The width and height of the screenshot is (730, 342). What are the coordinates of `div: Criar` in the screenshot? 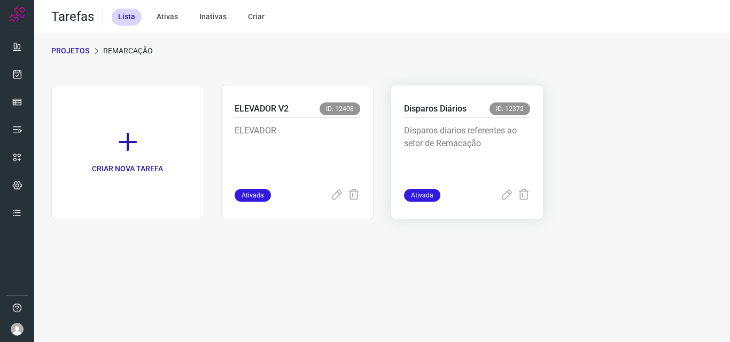 It's located at (256, 17).